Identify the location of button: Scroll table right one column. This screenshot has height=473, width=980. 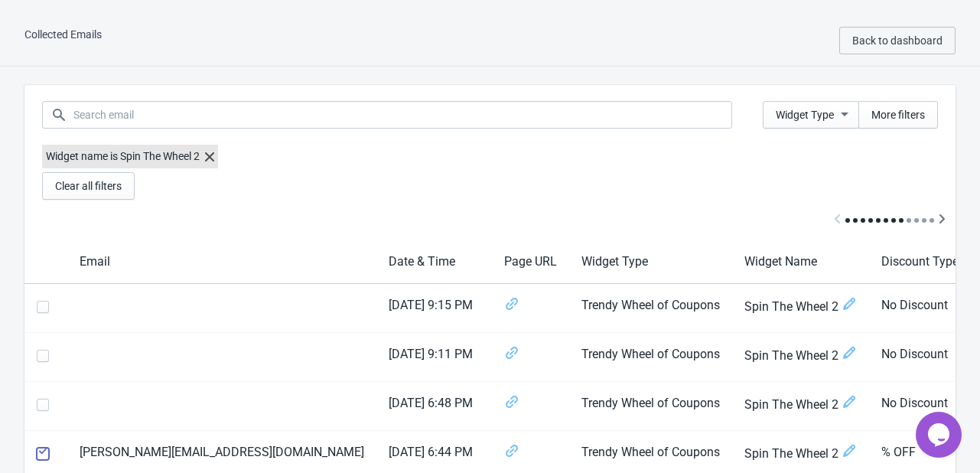
(941, 219).